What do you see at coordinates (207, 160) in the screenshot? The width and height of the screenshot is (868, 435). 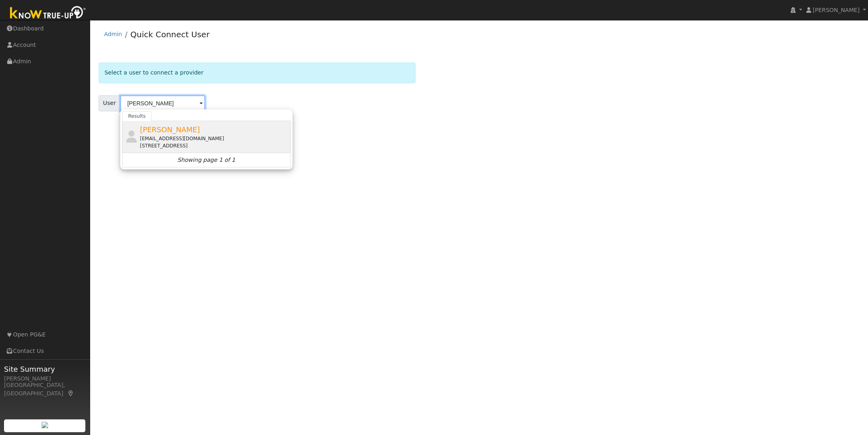 I see `i: Showing page 1 of 1` at bounding box center [207, 160].